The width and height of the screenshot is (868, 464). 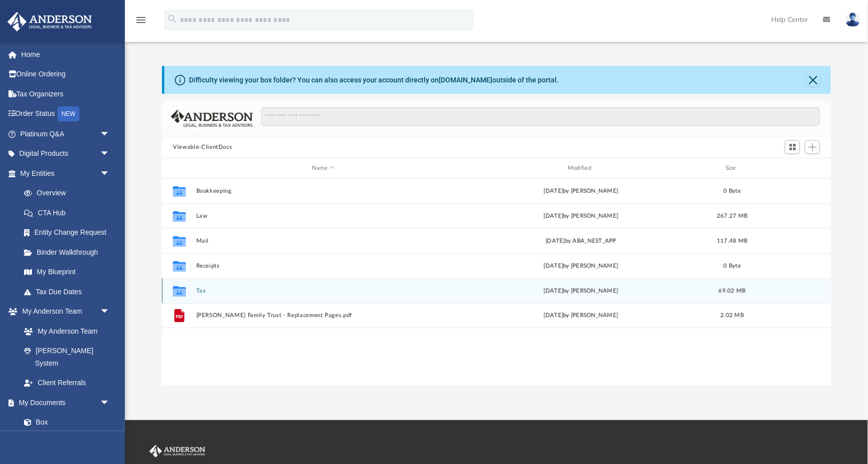 What do you see at coordinates (323, 191) in the screenshot?
I see `button: Bookkeeping` at bounding box center [323, 191].